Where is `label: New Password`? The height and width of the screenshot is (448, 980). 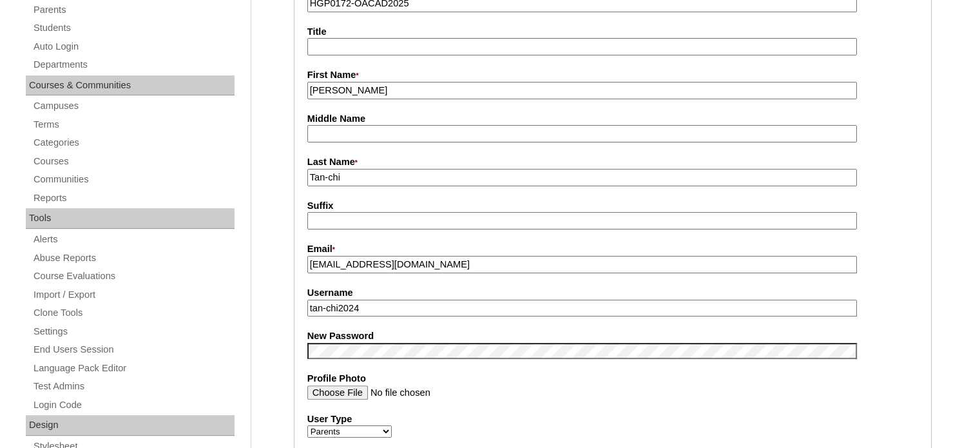 label: New Password is located at coordinates (613, 336).